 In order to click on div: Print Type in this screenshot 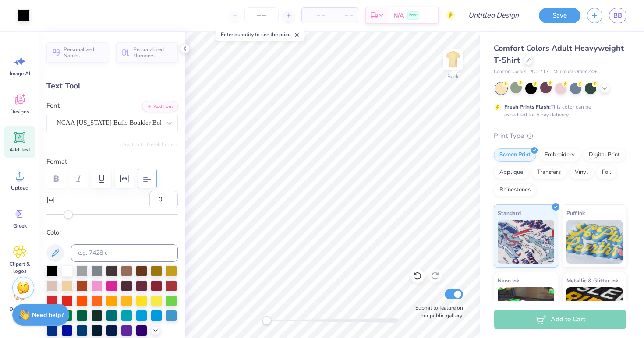, I will do `click(560, 136)`.